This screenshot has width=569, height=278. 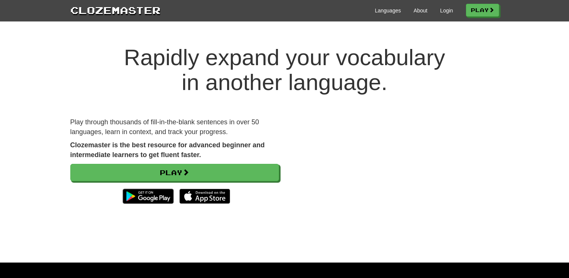 What do you see at coordinates (388, 11) in the screenshot?
I see `a: Languages` at bounding box center [388, 11].